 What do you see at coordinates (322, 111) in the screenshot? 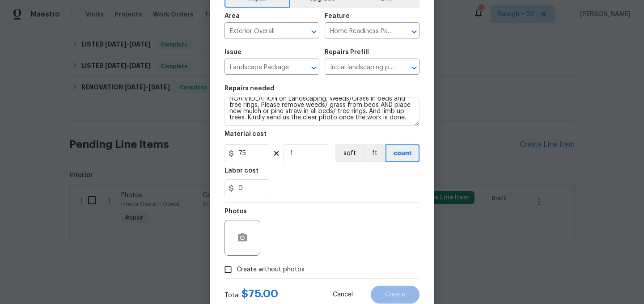
I see `textarea: HOA VIOLATION on Landscaping, Weeds/Grass in beds and tree rings, Please remove weeds/ grass from...` at bounding box center [322, 111].